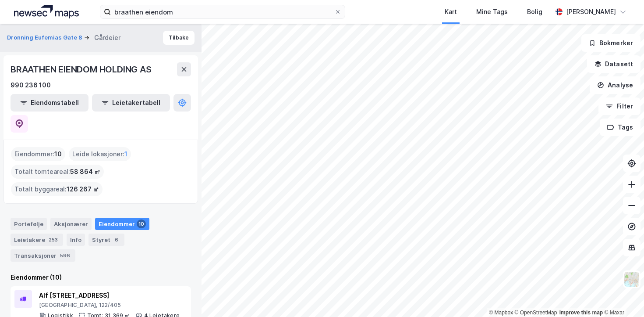  Describe the element at coordinates (58, 154) in the screenshot. I see `span: 10` at that location.